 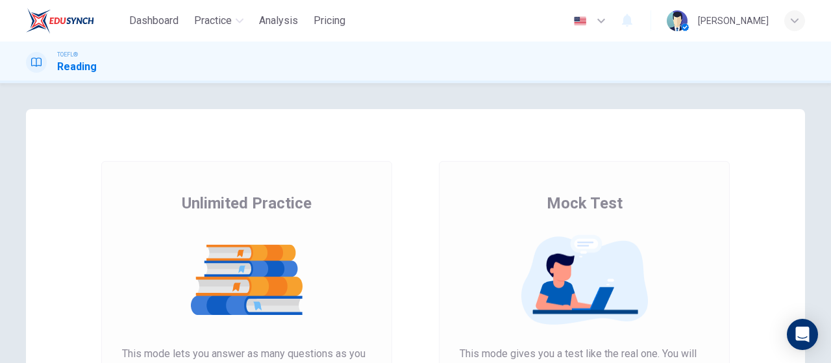 I want to click on span: Unlimited Practice, so click(x=247, y=203).